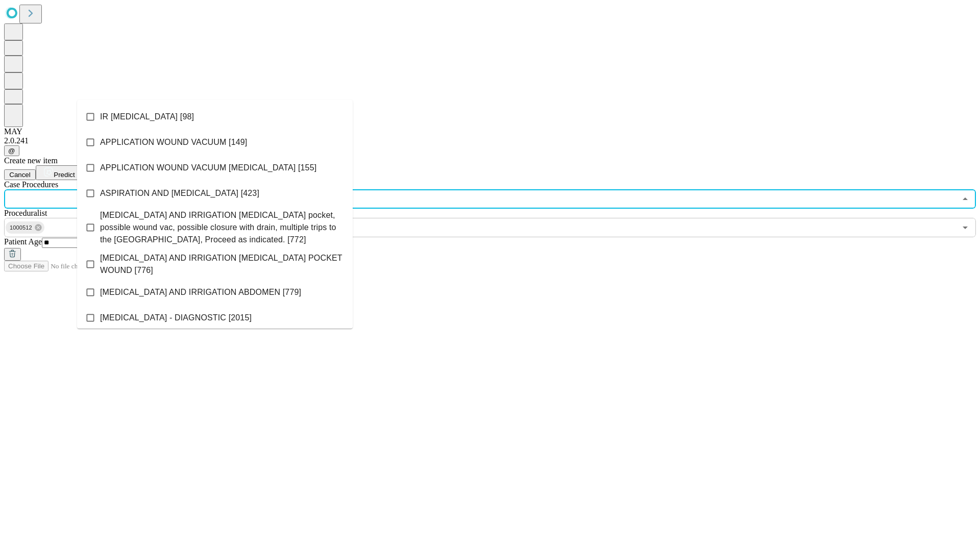 The width and height of the screenshot is (980, 551). Describe the element at coordinates (31, 184) in the screenshot. I see `span: Scheduled Procedure` at that location.